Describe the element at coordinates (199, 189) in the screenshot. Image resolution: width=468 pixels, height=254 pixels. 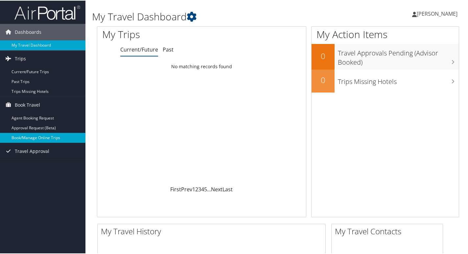
I see `a: 3` at that location.